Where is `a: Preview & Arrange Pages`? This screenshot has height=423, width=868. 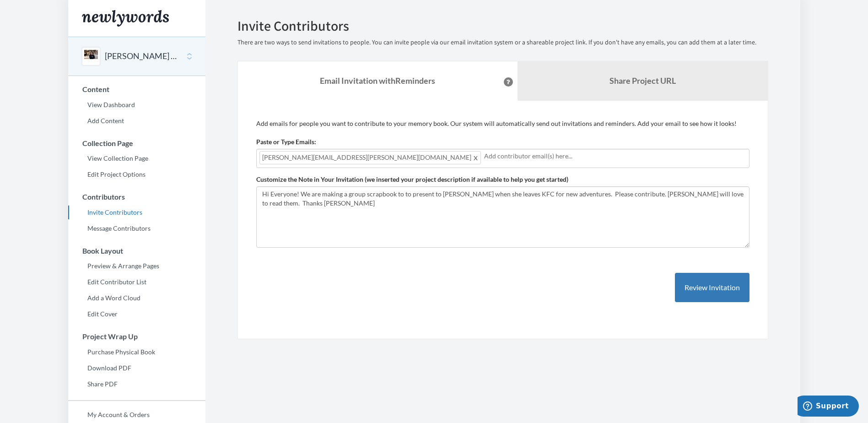 a: Preview & Arrange Pages is located at coordinates (137, 266).